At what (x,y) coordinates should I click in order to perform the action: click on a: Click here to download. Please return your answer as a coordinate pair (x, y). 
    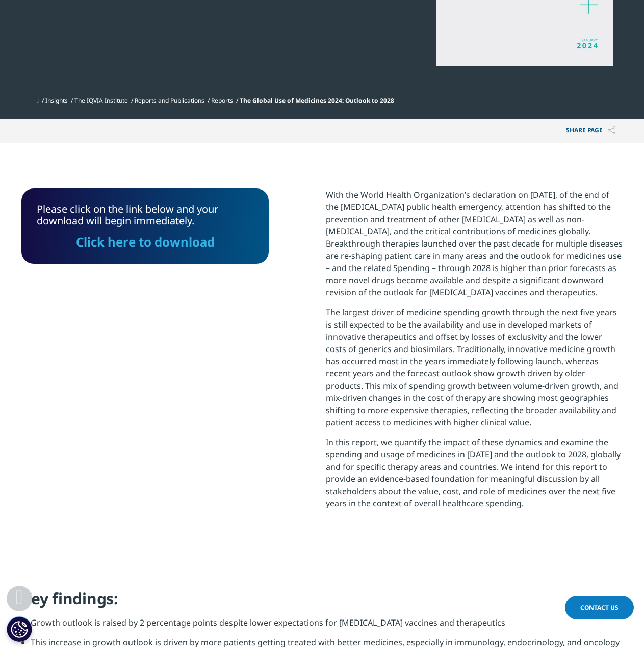
    Looking at the image, I should click on (145, 242).